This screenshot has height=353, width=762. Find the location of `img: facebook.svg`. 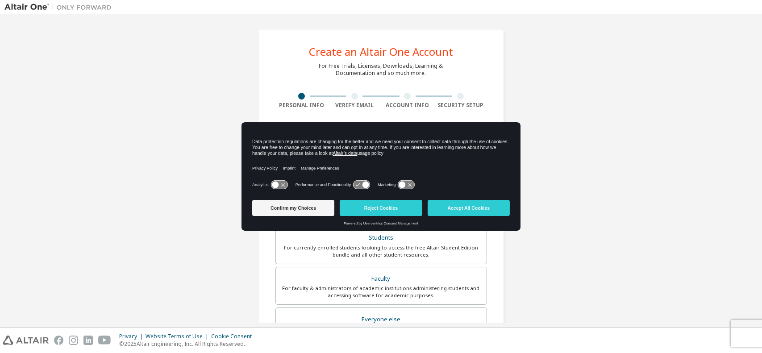

img: facebook.svg is located at coordinates (58, 340).